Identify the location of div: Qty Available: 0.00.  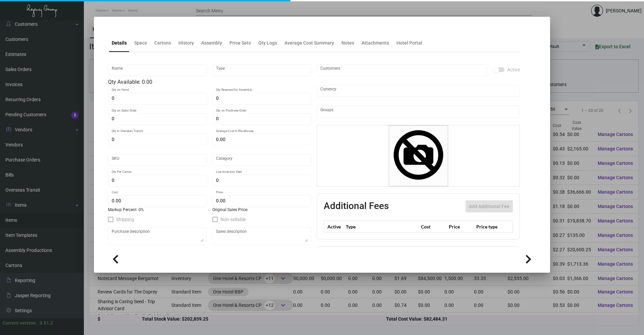
(210, 82).